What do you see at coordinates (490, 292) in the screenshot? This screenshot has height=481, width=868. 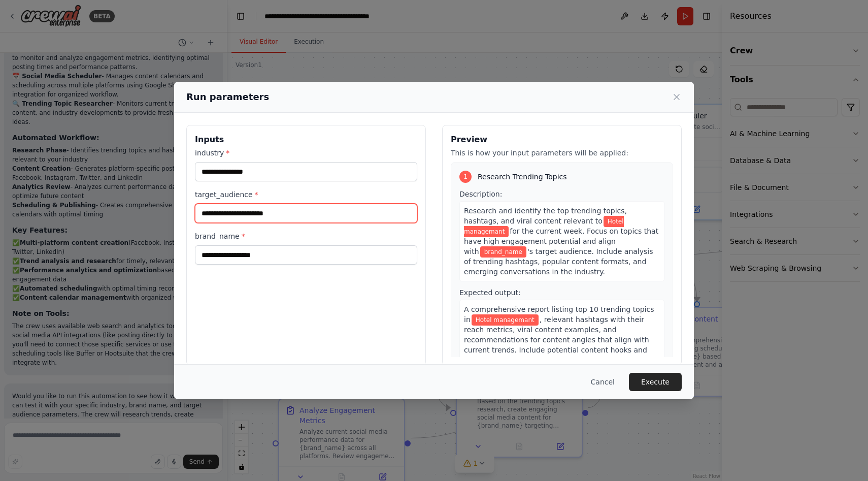 I see `span: Expected output:` at bounding box center [490, 292].